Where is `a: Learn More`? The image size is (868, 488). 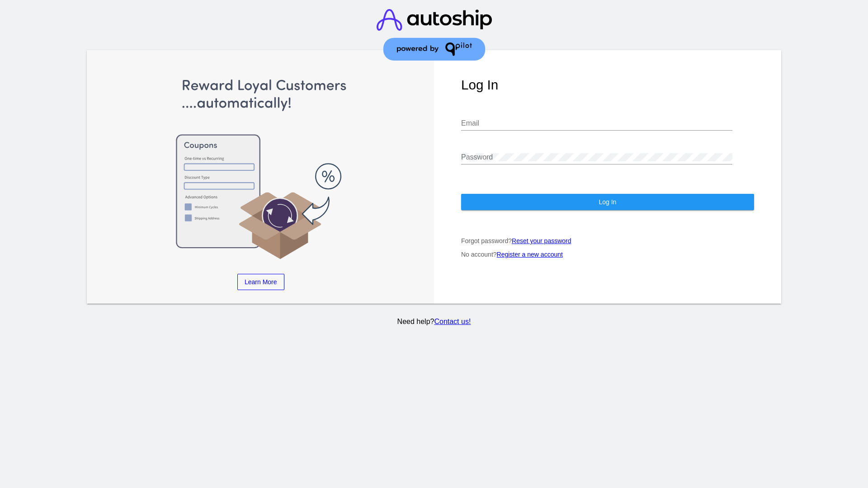
a: Learn More is located at coordinates (261, 282).